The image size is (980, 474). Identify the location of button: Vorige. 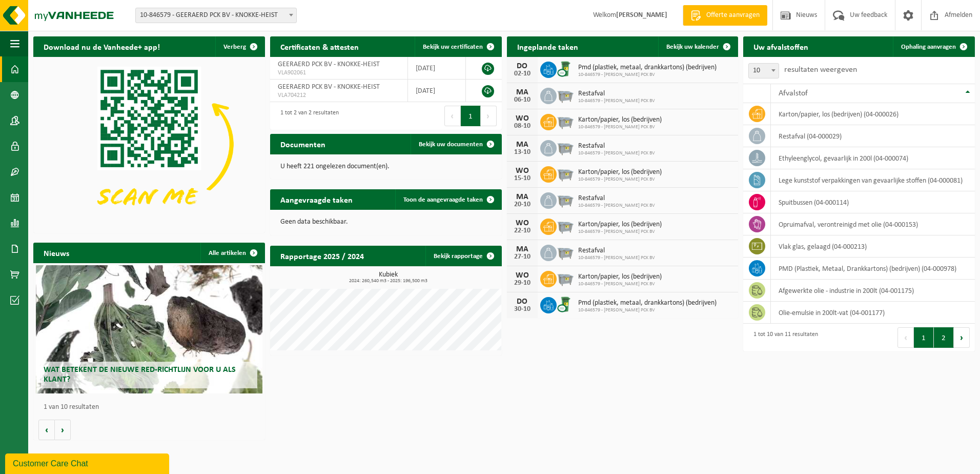
(47, 430).